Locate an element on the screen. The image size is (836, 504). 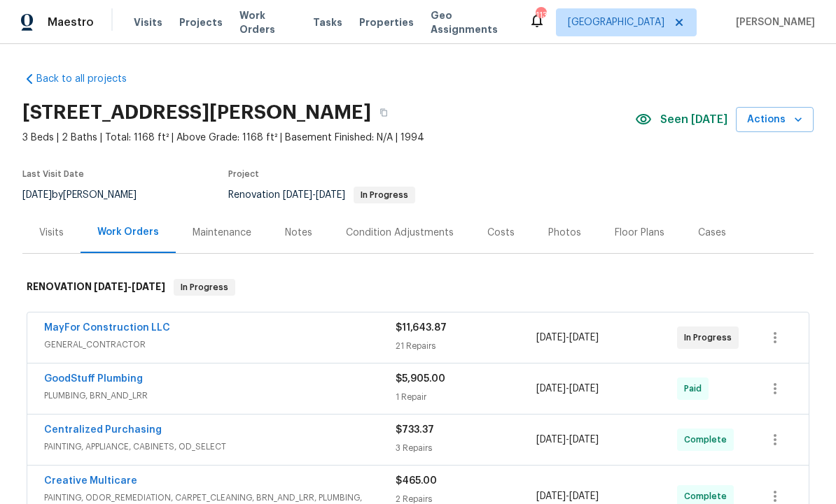
span: PLUMBING, BRN_AND_LRR is located at coordinates (220, 396).